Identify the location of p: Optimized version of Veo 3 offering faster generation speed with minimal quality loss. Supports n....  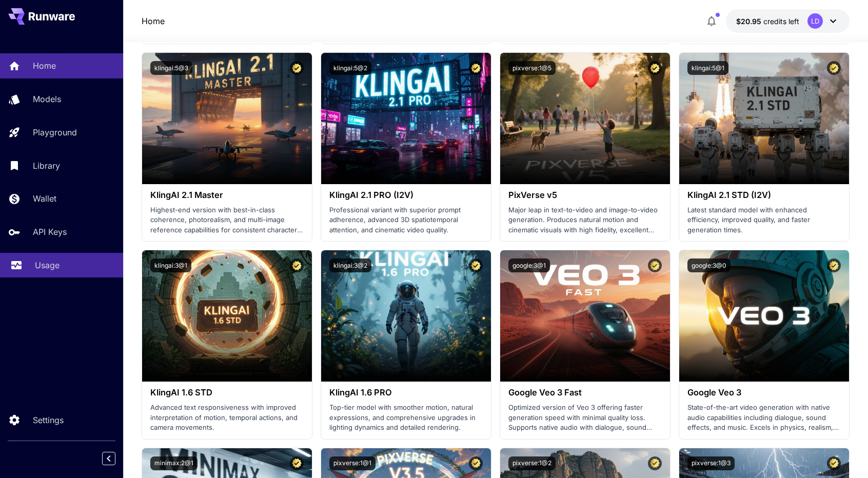
(585, 418).